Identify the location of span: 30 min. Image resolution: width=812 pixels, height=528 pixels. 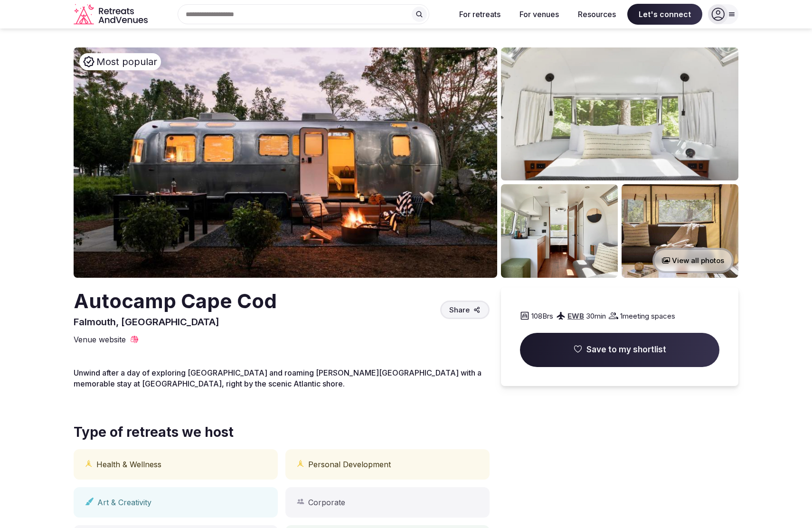
(595, 316).